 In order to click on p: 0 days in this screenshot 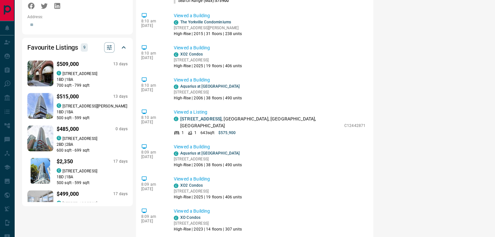, I will do `click(121, 129)`.